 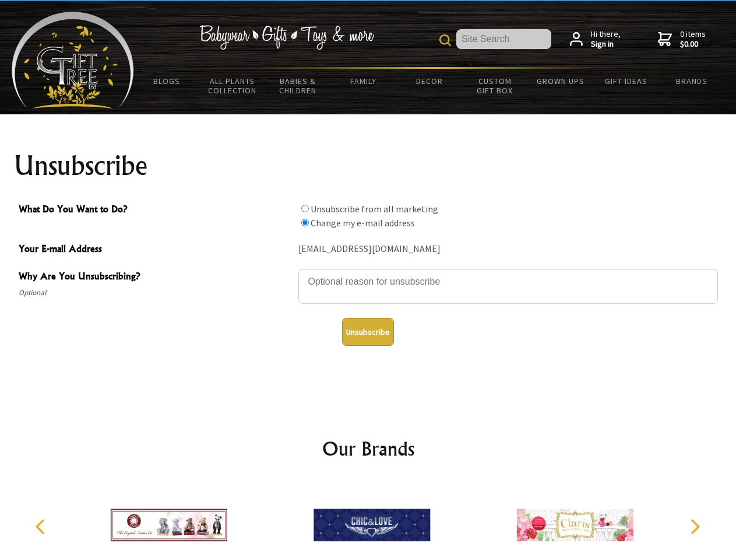 I want to click on strong: Sign in, so click(x=606, y=45).